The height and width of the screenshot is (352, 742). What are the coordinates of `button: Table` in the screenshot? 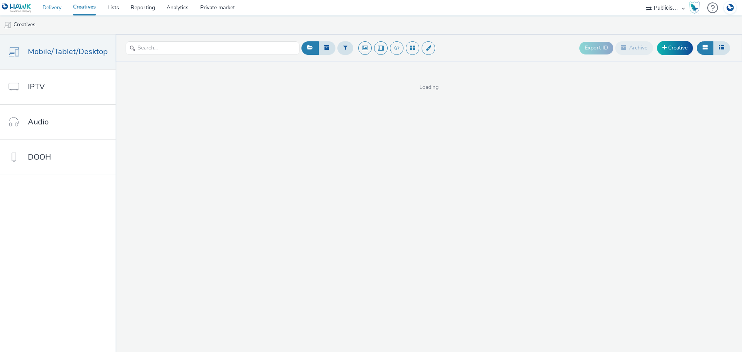 It's located at (721, 48).